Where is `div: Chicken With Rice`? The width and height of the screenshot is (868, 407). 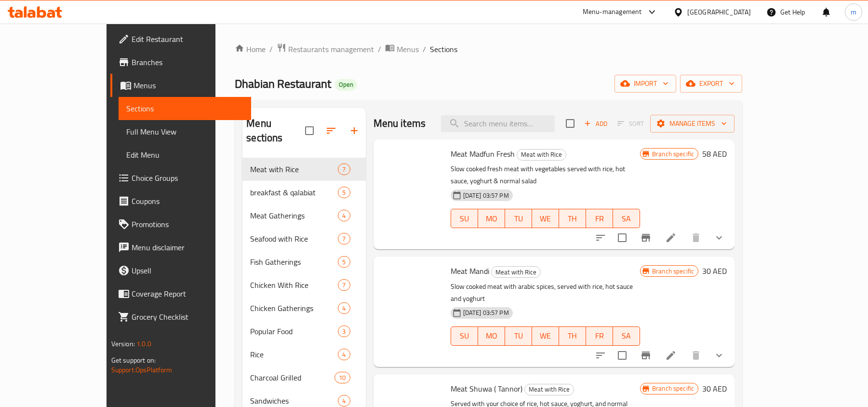 div: Chicken With Rice is located at coordinates (294, 285).